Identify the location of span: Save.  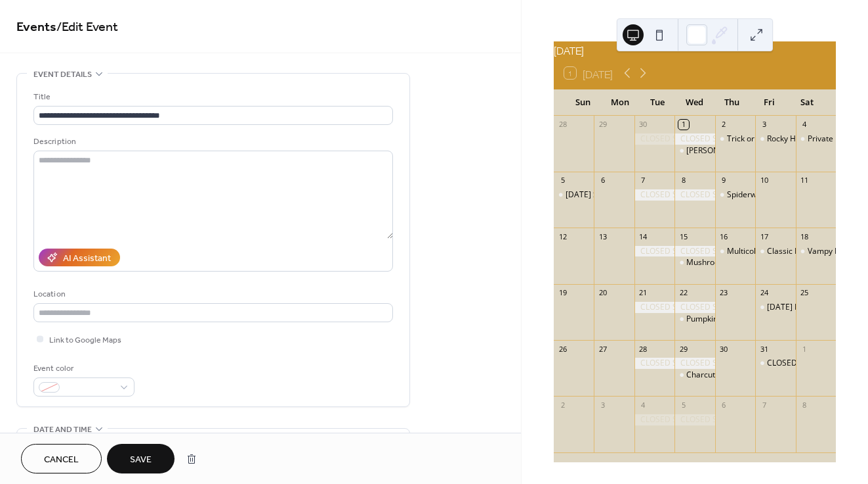
(141, 459).